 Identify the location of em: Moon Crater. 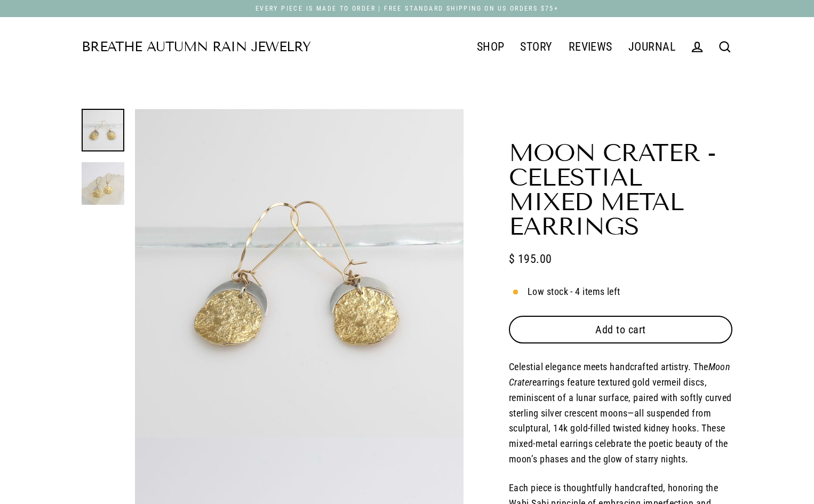
(619, 374).